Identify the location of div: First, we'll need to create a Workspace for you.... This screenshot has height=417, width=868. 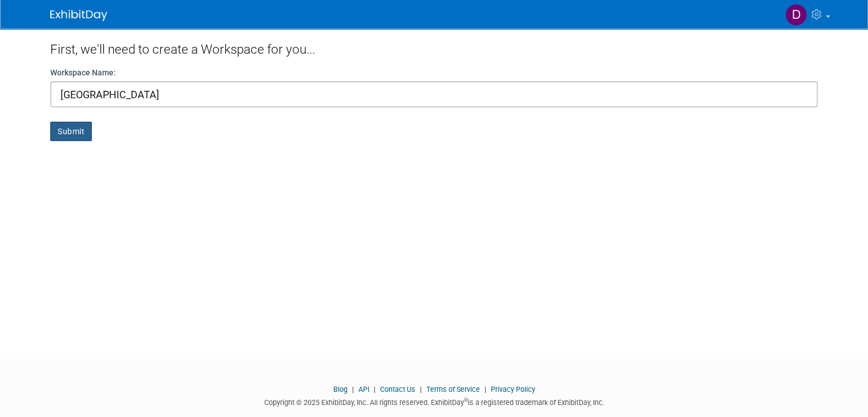
(434, 48).